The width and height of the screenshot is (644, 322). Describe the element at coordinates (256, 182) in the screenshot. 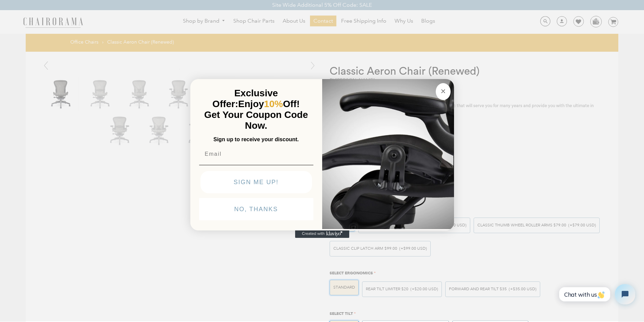

I see `button: SIGN ME UP!` at that location.